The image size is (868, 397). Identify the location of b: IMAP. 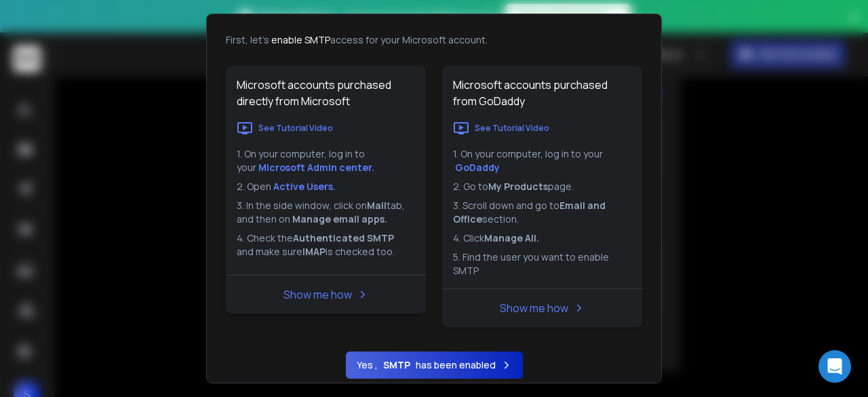
(314, 251).